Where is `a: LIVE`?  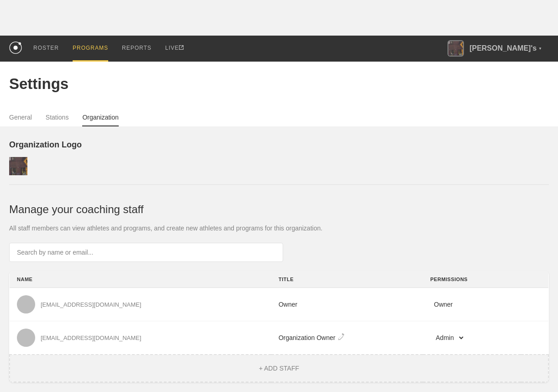
a: LIVE is located at coordinates (174, 48).